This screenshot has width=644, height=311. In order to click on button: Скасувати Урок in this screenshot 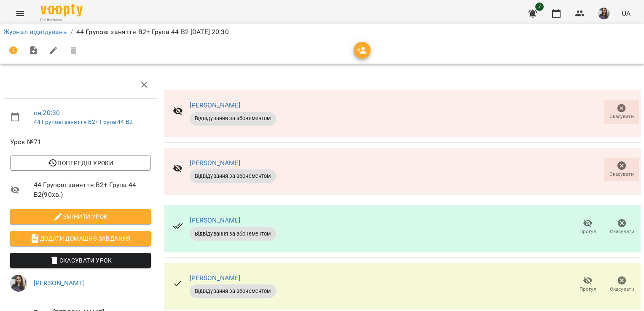, I will do `click(80, 260)`.